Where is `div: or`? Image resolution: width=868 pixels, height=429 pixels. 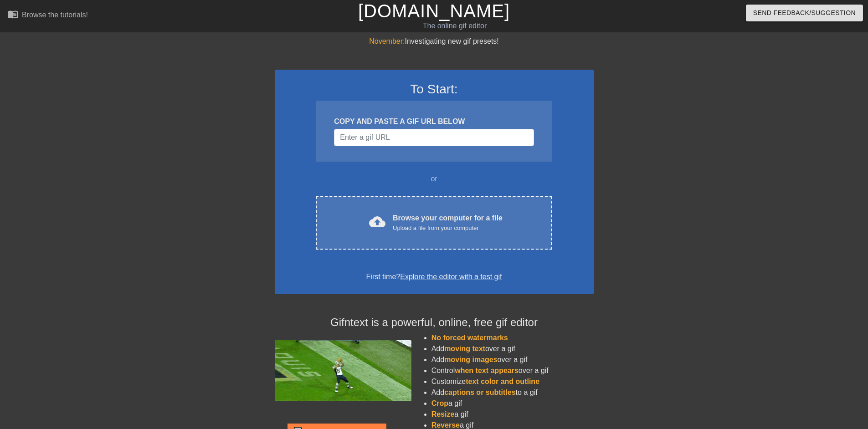
div: or is located at coordinates (434, 179).